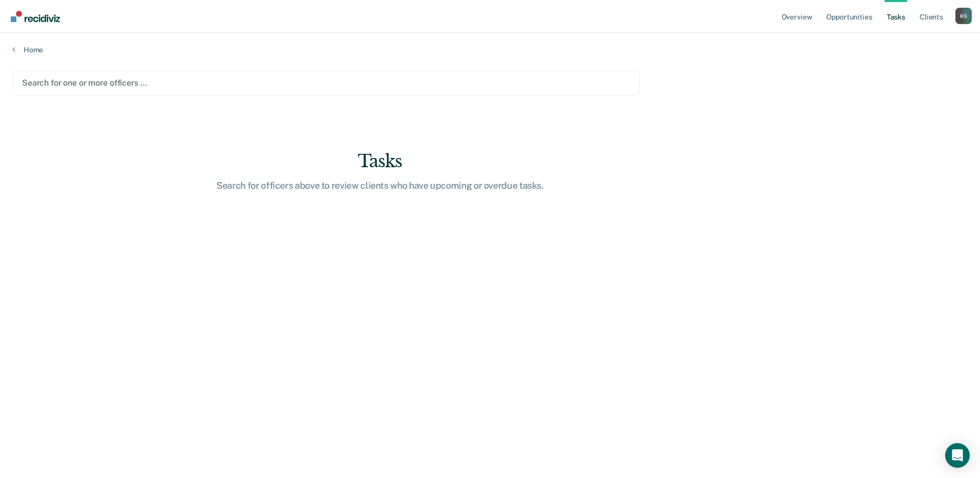 This screenshot has height=478, width=980. I want to click on div: Search for officers above to review clients who have upcoming or overdue tasks., so click(380, 186).